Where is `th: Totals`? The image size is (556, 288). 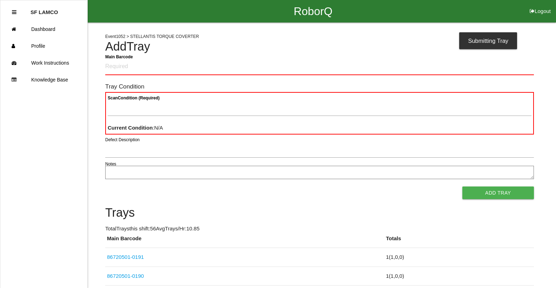 th: Totals is located at coordinates (459, 241).